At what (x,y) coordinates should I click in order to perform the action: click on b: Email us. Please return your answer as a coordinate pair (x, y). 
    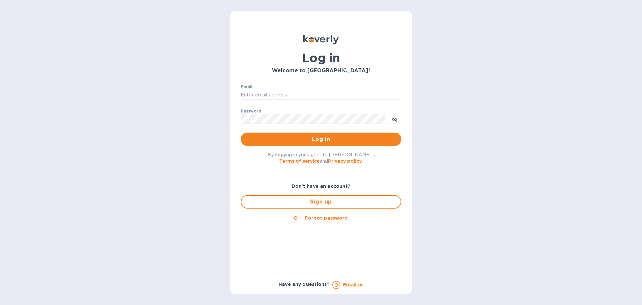
    Looking at the image, I should click on (353, 284).